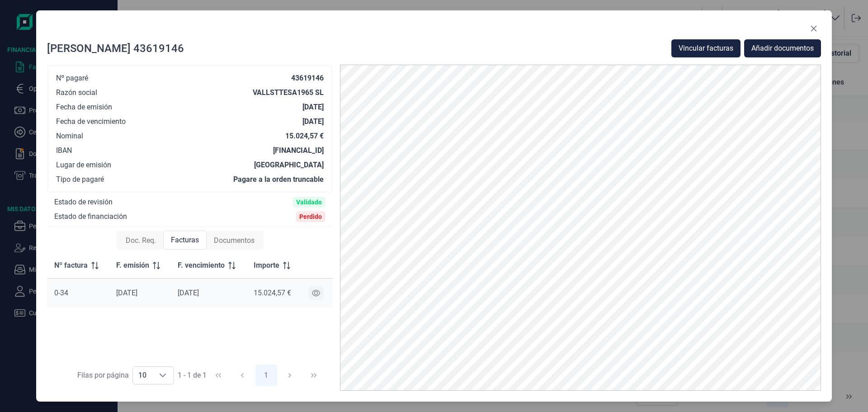 This screenshot has height=412, width=868. What do you see at coordinates (706, 48) in the screenshot?
I see `button: Vincular facturas` at bounding box center [706, 48].